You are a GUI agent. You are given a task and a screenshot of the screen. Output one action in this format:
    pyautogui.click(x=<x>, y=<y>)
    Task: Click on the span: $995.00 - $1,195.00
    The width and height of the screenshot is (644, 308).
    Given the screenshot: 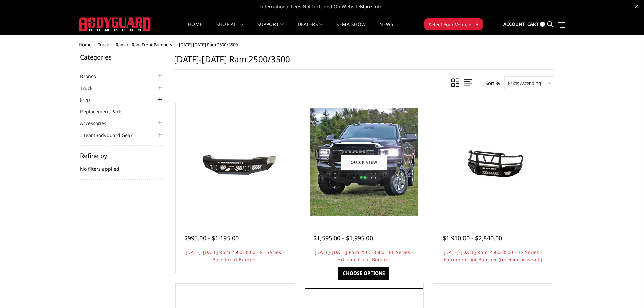 What is the action you would take?
    pyautogui.click(x=211, y=238)
    